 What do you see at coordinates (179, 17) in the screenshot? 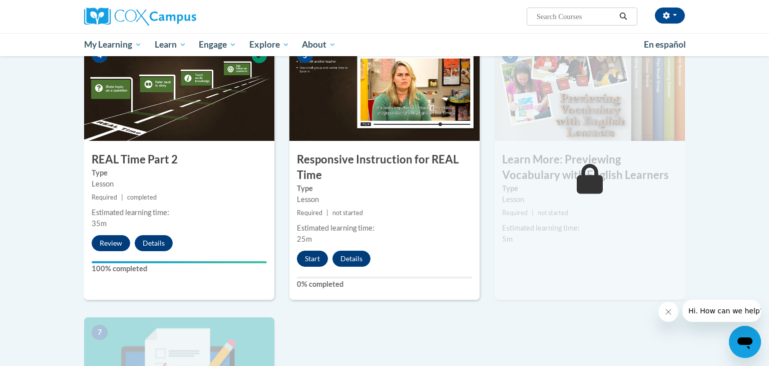
I see `a: Cox Campus` at bounding box center [179, 17].